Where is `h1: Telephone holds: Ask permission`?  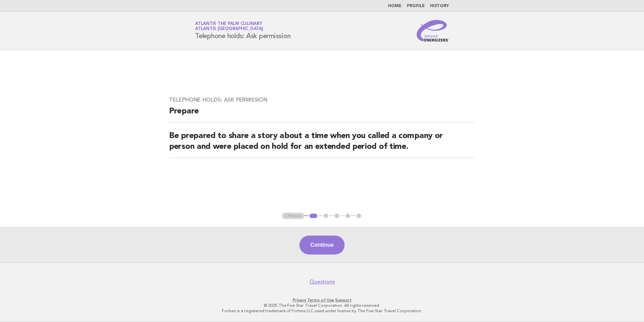 h1: Telephone holds: Ask permission is located at coordinates (243, 30).